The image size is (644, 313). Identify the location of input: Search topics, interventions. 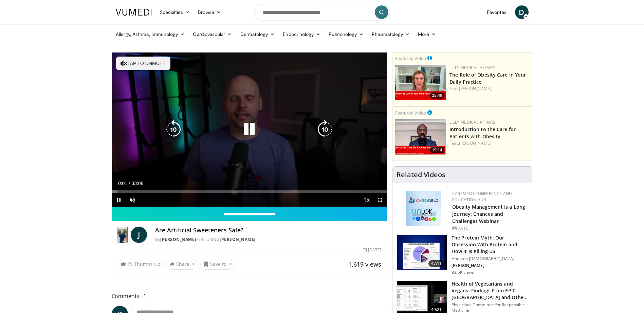
(322, 12).